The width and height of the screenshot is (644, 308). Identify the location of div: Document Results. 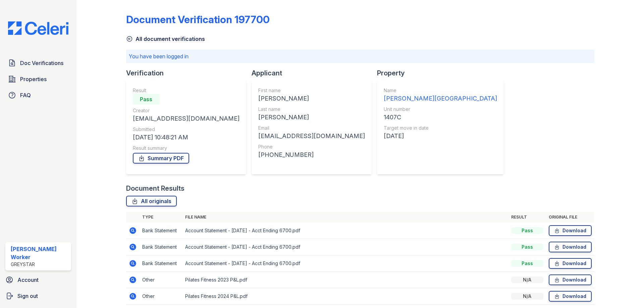
(156, 188).